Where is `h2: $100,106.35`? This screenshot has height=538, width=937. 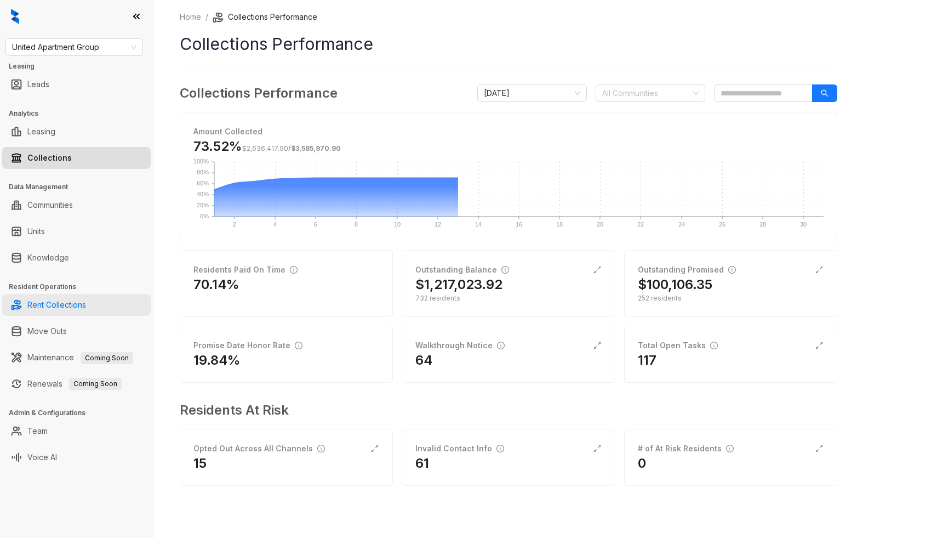 h2: $100,106.35 is located at coordinates (675, 285).